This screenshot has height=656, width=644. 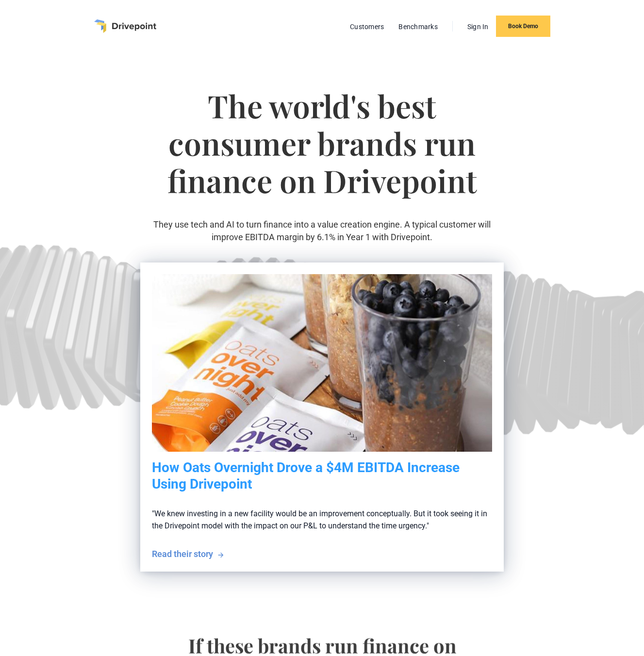 I want to click on a: Customers, so click(x=367, y=27).